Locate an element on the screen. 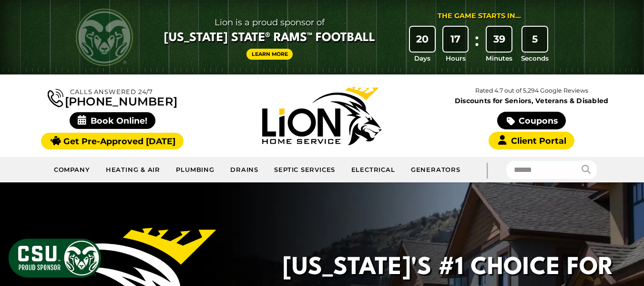 This screenshot has height=286, width=644. a: Client Portal is located at coordinates (532, 140).